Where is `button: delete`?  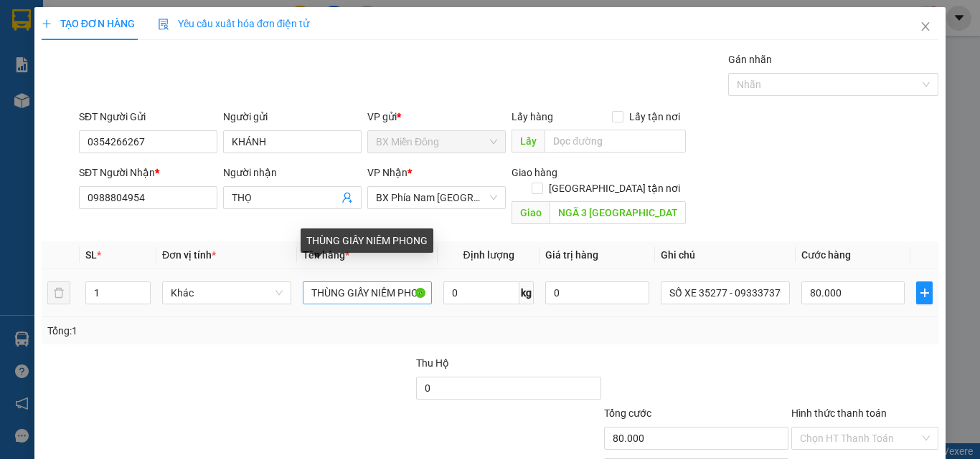
button: delete is located at coordinates (59, 293).